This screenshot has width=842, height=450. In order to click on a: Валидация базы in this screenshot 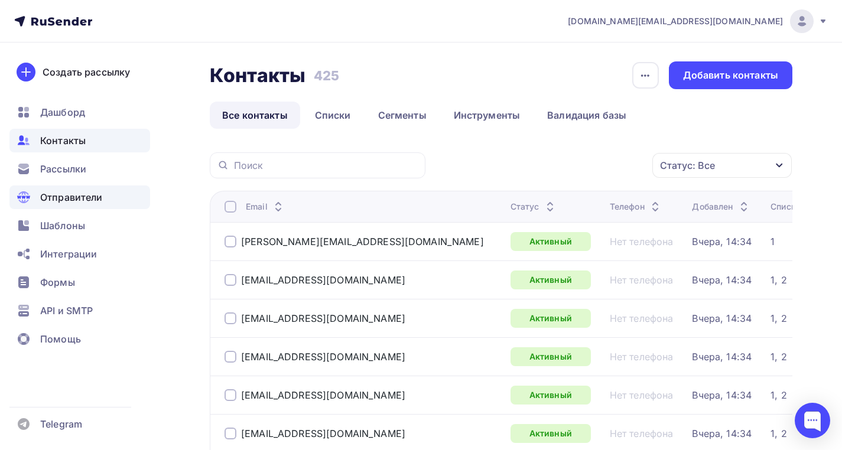, I will do `click(587, 115)`.